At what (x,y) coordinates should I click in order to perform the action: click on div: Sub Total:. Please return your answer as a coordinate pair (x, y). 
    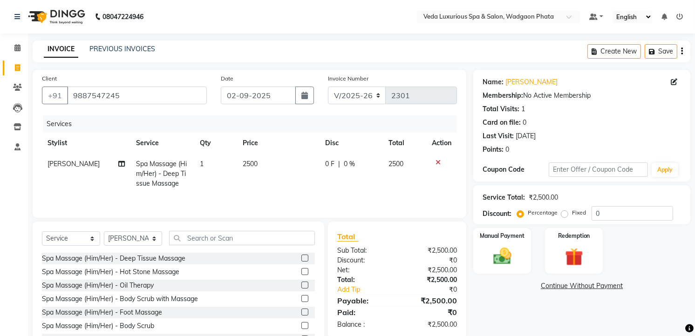
    Looking at the image, I should click on (364, 250).